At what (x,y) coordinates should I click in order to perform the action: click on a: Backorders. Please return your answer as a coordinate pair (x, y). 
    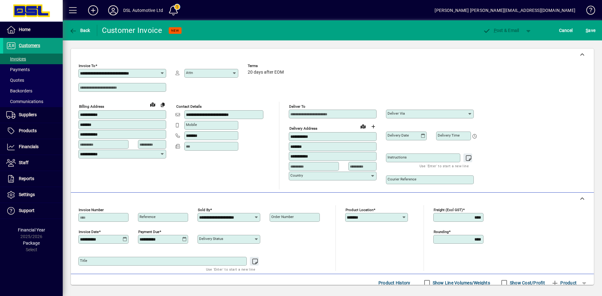
    Looking at the image, I should click on (33, 91).